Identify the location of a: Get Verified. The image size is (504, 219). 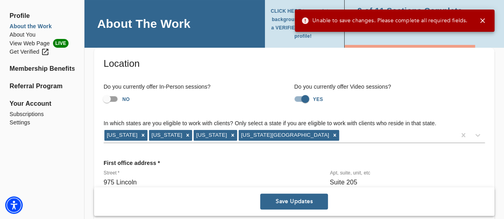
(42, 52).